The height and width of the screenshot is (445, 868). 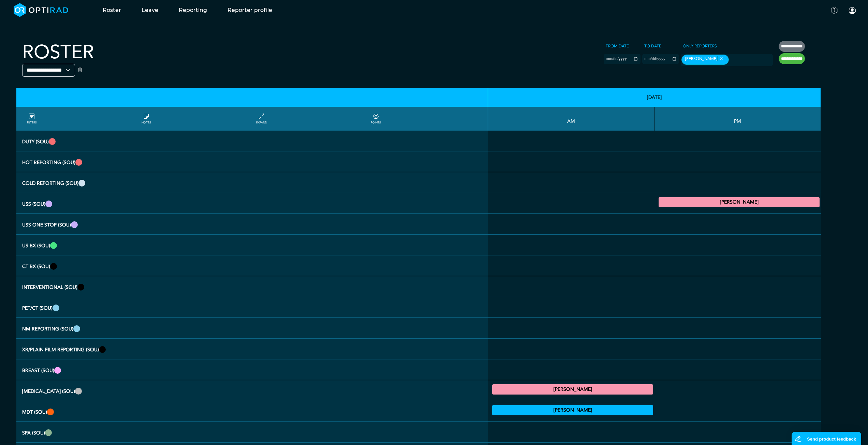 What do you see at coordinates (252, 266) in the screenshot?
I see `th: CT Bx (SOU)` at bounding box center [252, 266].